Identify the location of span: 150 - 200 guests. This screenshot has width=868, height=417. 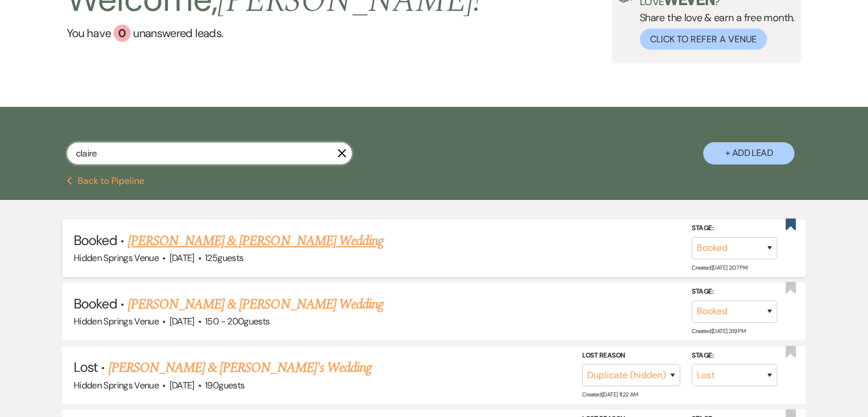
(237, 321).